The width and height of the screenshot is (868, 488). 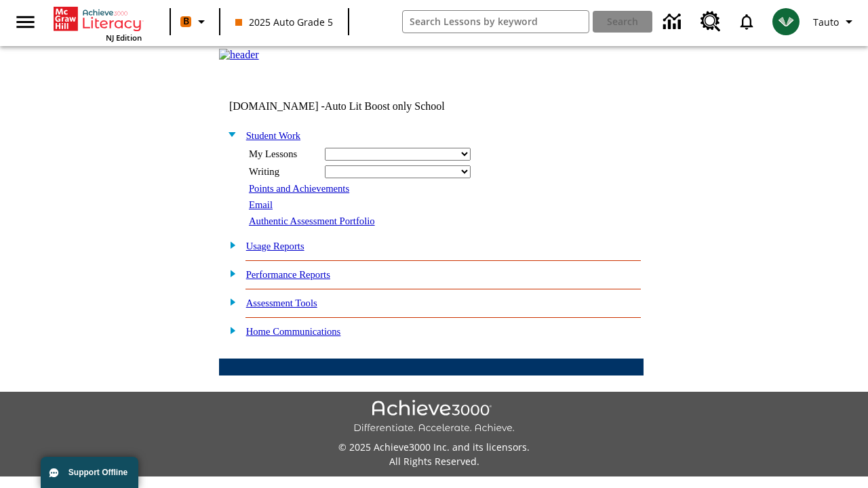 I want to click on div: My Lessons, so click(x=283, y=154).